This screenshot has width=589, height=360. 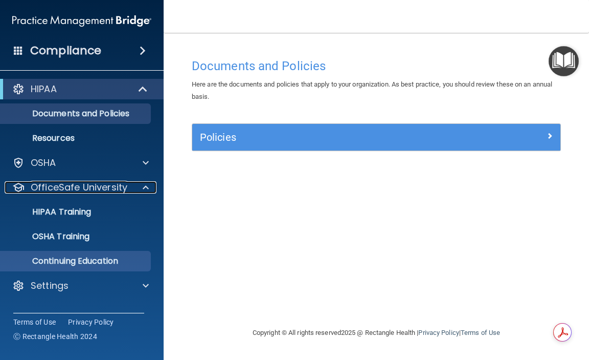 What do you see at coordinates (34, 322) in the screenshot?
I see `a: Terms of Use` at bounding box center [34, 322].